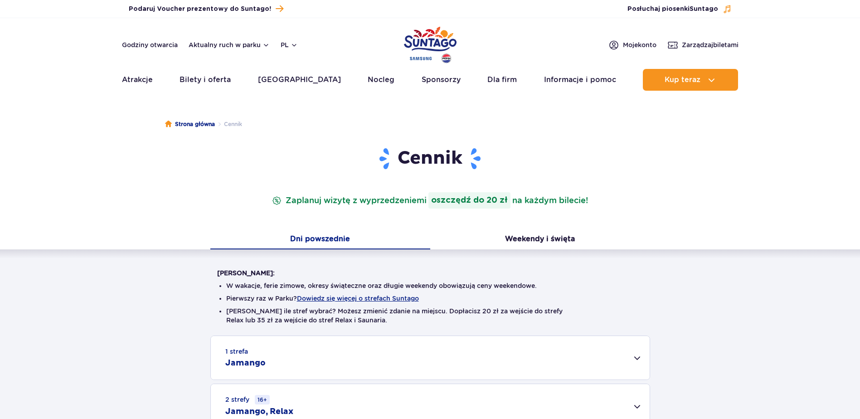 Image resolution: width=860 pixels, height=419 pixels. I want to click on button: Dni powszednie, so click(320, 240).